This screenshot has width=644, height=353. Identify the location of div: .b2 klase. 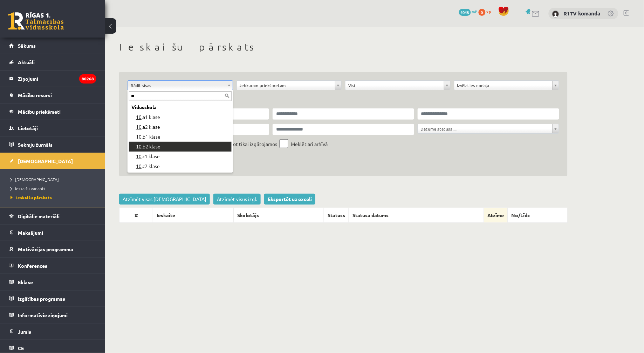
(180, 147).